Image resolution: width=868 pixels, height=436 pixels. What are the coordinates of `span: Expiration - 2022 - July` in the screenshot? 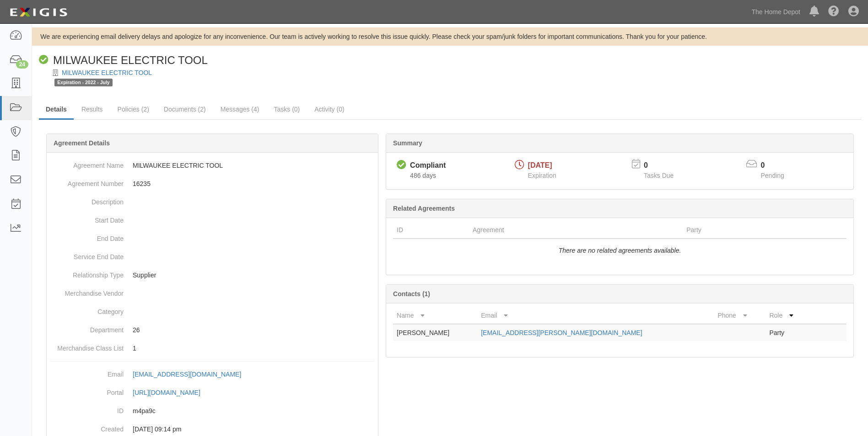 It's located at (83, 82).